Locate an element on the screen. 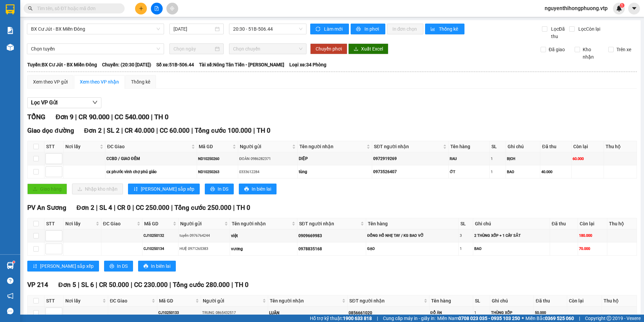  div: ỚT is located at coordinates (469, 172).